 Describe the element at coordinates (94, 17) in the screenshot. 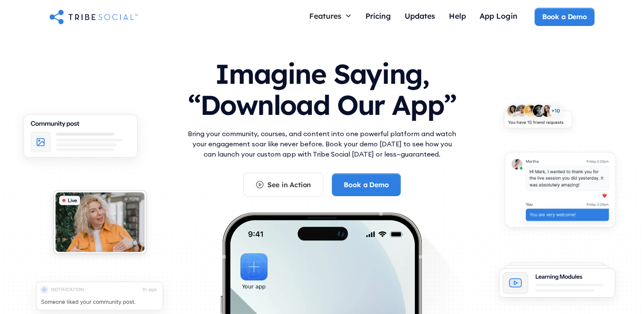

I see `a: home` at that location.